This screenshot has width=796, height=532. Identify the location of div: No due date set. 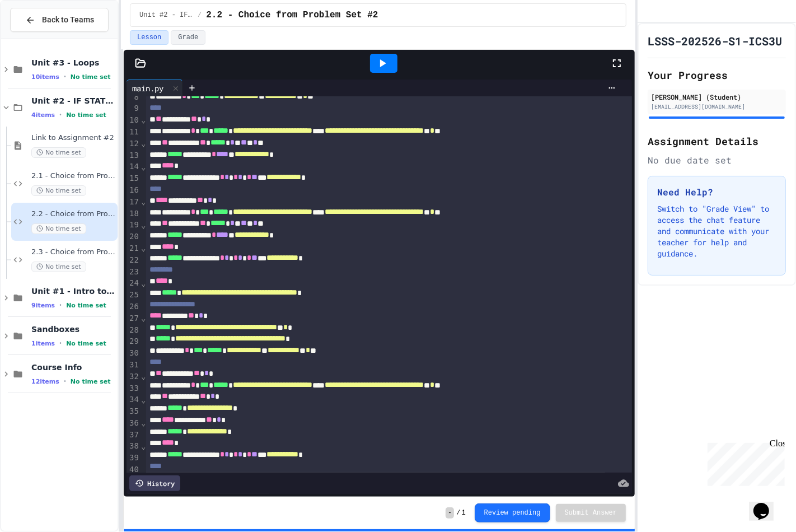
(716, 160).